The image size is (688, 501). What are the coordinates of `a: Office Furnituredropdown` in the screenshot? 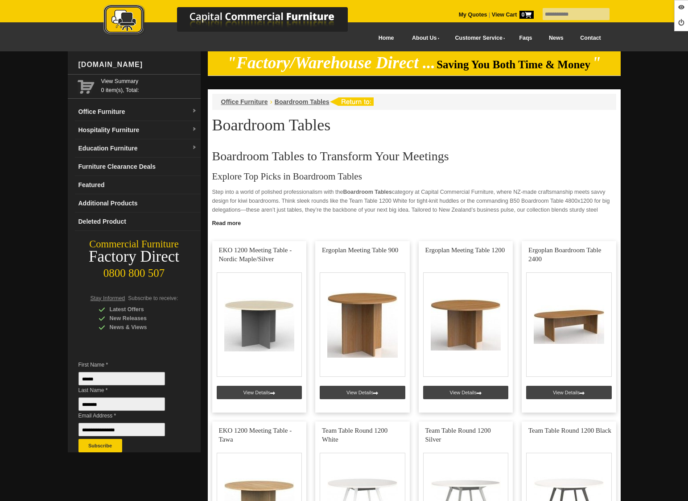 It's located at (138, 112).